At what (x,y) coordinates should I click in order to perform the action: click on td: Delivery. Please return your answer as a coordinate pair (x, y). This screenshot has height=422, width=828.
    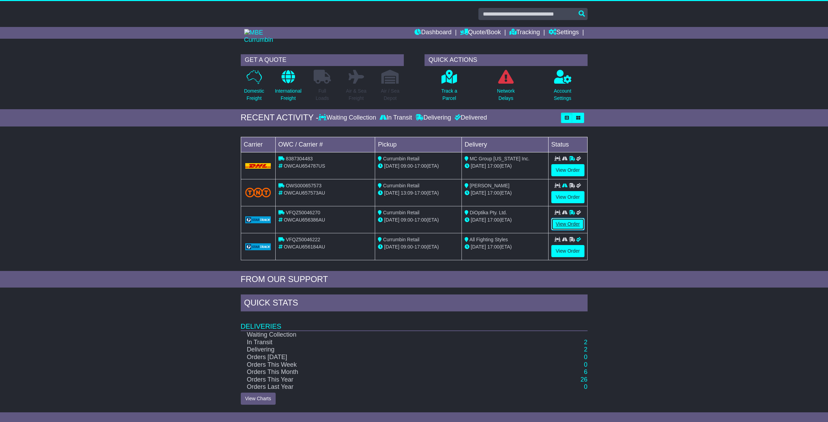
    Looking at the image, I should click on (505, 144).